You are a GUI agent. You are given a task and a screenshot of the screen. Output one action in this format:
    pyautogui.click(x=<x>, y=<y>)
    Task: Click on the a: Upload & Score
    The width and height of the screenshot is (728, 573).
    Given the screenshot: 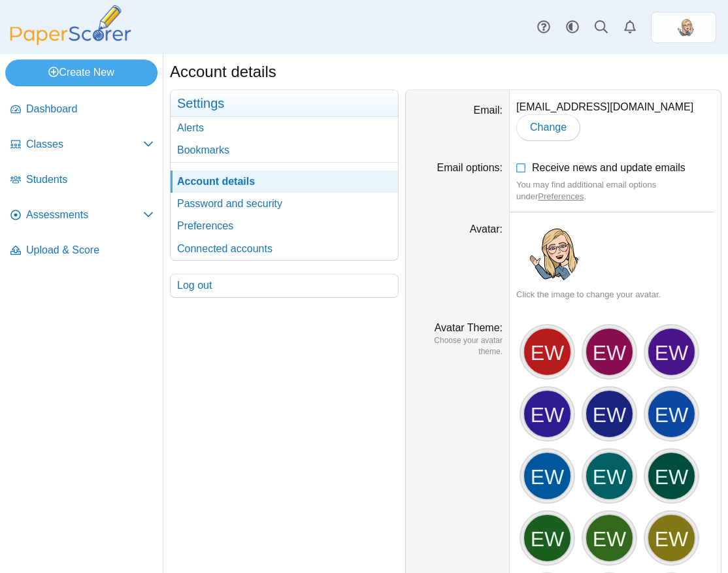 What is the action you would take?
    pyautogui.click(x=81, y=251)
    